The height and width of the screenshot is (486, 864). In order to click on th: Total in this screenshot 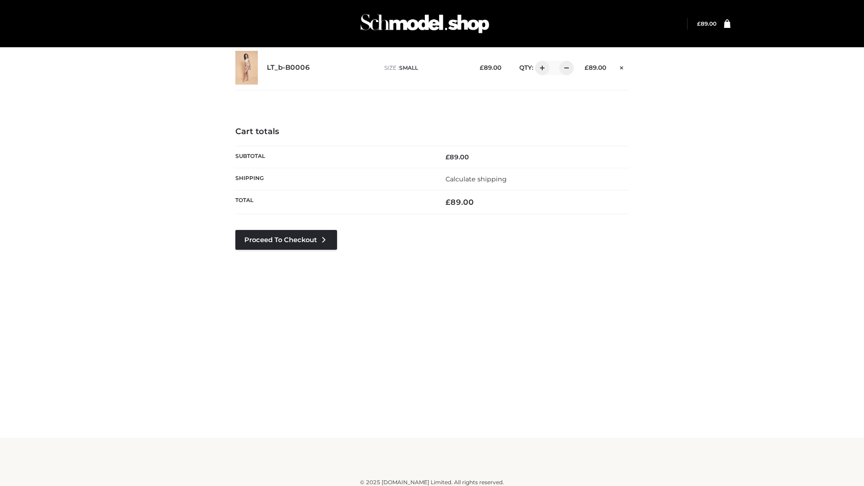, I will do `click(334, 202)`.